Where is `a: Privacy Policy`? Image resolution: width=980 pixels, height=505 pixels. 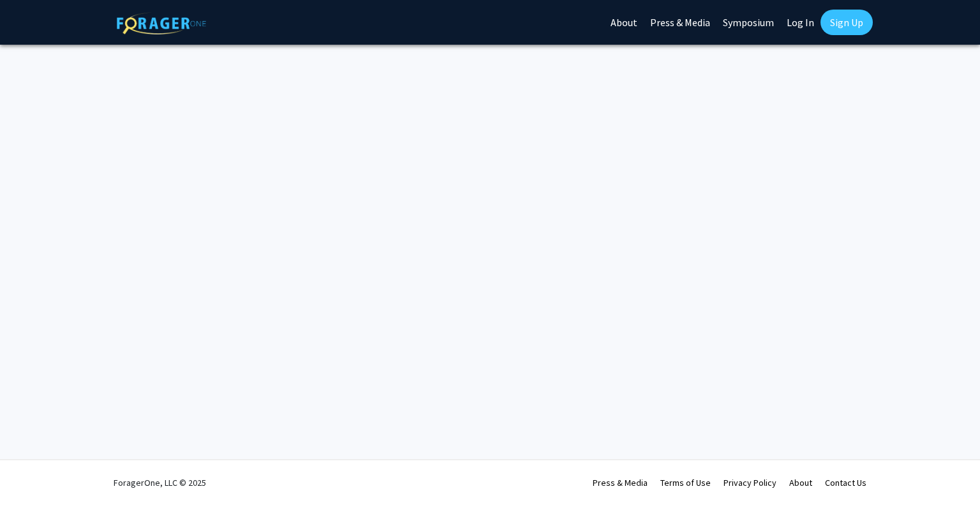
a: Privacy Policy is located at coordinates (750, 482).